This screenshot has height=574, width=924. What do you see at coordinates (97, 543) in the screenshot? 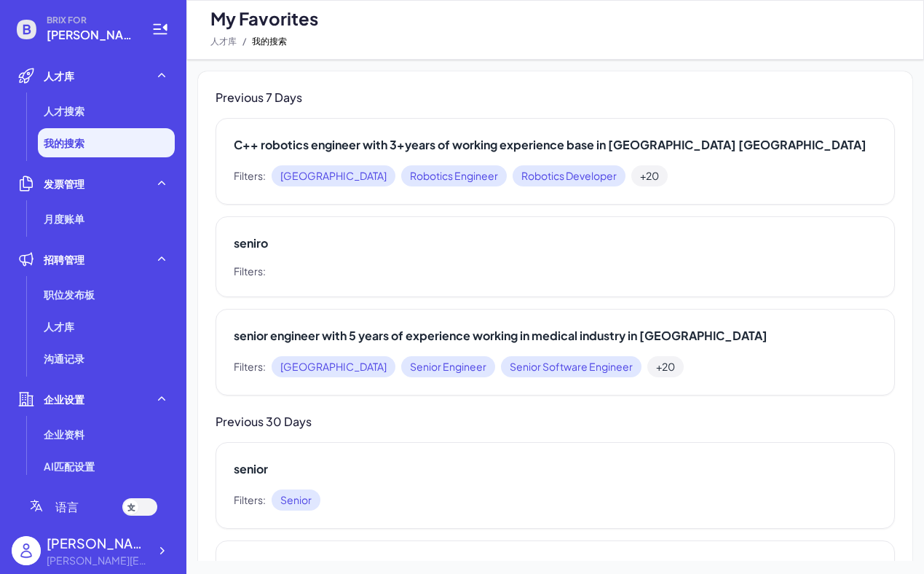
I see `div: monica zhou` at bounding box center [97, 543].